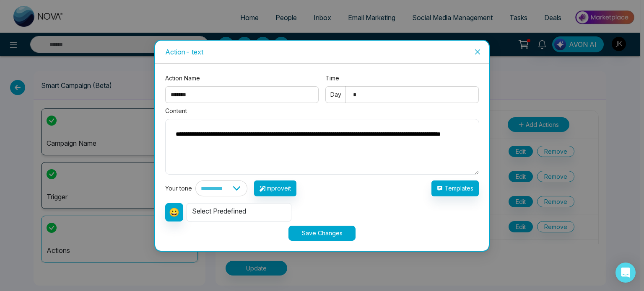  I want to click on div: Your tone, so click(180, 189).